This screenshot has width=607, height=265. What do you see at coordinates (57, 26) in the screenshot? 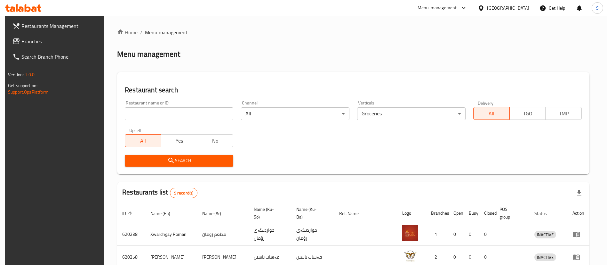
I see `a: Restaurants Management` at bounding box center [57, 26].